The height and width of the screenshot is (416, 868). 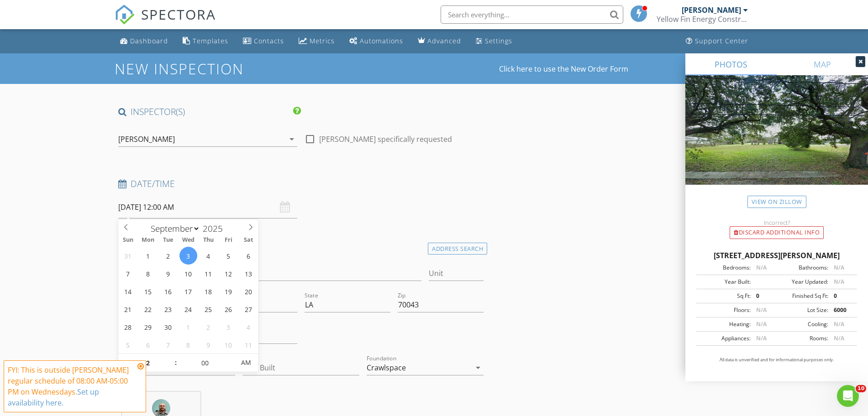 What do you see at coordinates (188, 255) in the screenshot?
I see `span: September 3, 2025` at bounding box center [188, 255].